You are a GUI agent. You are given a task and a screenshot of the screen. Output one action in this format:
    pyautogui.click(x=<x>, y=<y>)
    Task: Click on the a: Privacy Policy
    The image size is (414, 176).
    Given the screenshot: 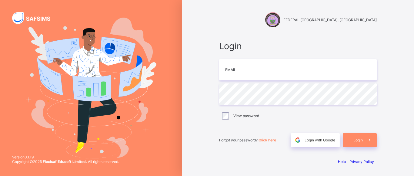 What is the action you would take?
    pyautogui.click(x=362, y=161)
    